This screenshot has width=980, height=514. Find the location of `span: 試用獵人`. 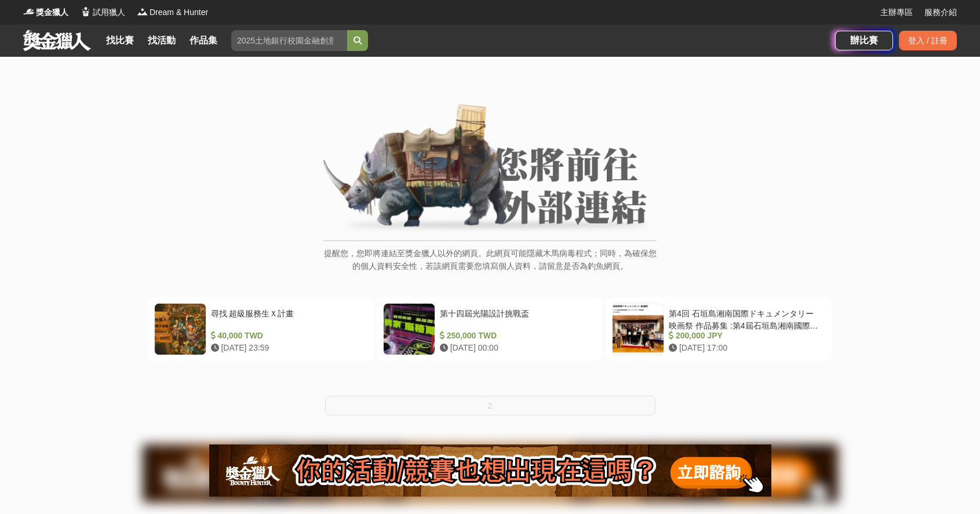

span: 試用獵人 is located at coordinates (109, 12).